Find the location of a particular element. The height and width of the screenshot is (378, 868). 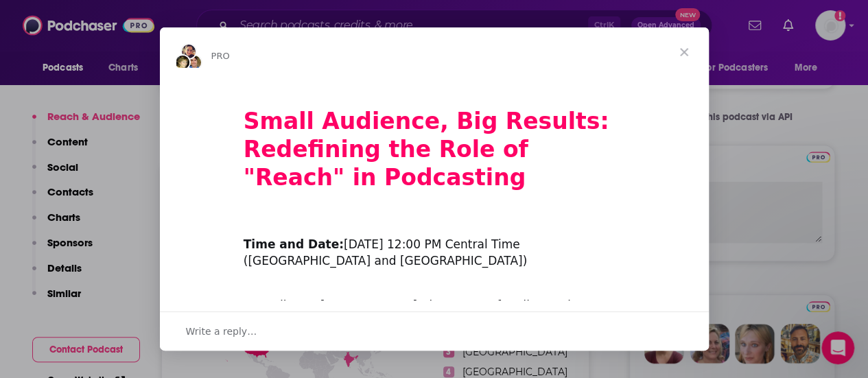

b: Small Audience, Big Results: Redefining the Role of "Reach" in Podcasting is located at coordinates (426, 149).